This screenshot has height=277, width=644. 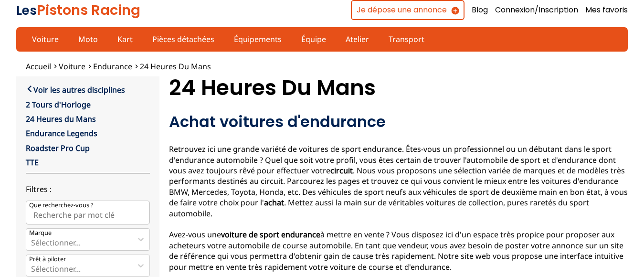 What do you see at coordinates (341, 170) in the screenshot?
I see `strong: circuit` at bounding box center [341, 170].